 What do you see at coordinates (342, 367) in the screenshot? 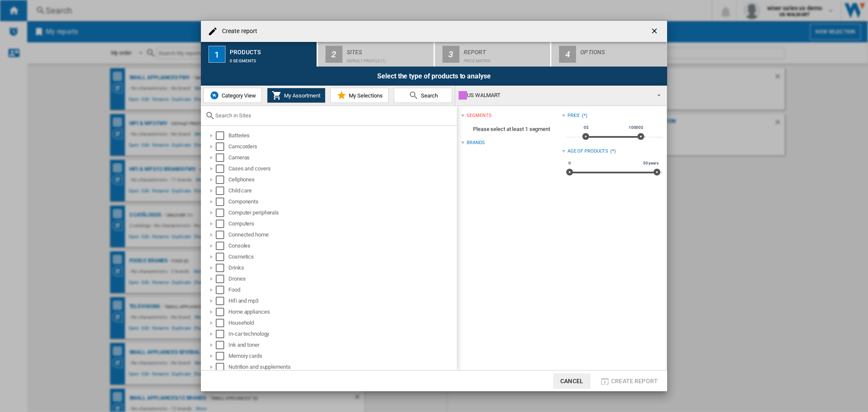
I see `div: Nutrition and supplements` at bounding box center [342, 367].